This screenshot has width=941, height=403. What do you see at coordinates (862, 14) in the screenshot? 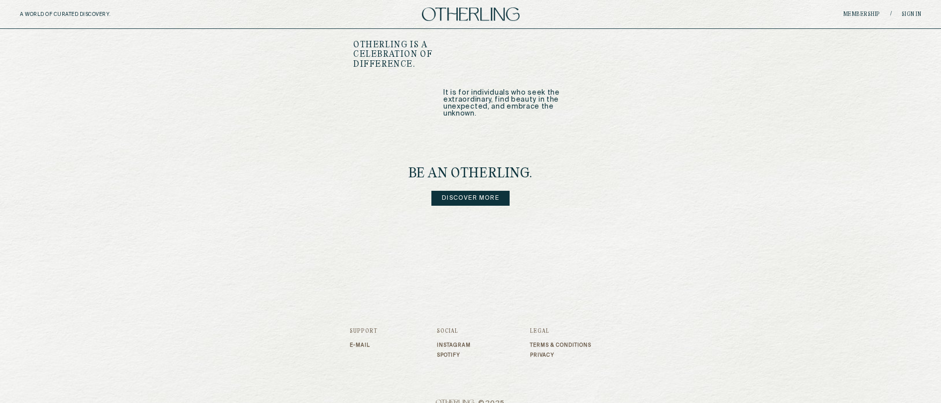
I see `a: Membership` at bounding box center [862, 14].